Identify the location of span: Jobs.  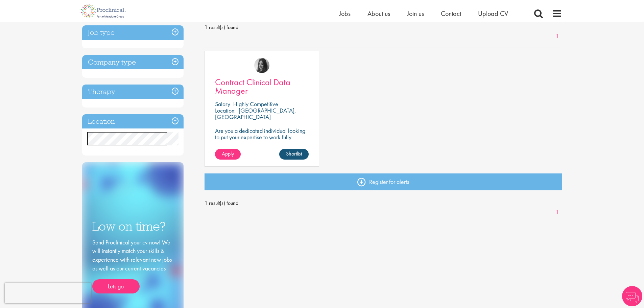
(345, 14).